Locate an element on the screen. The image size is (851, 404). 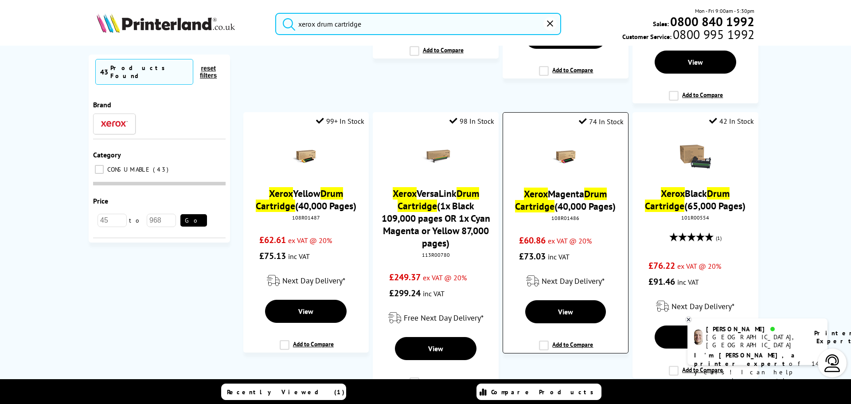
a: XeroxMagentaDrum Cartridge(40,000 Pages) is located at coordinates (565, 200).